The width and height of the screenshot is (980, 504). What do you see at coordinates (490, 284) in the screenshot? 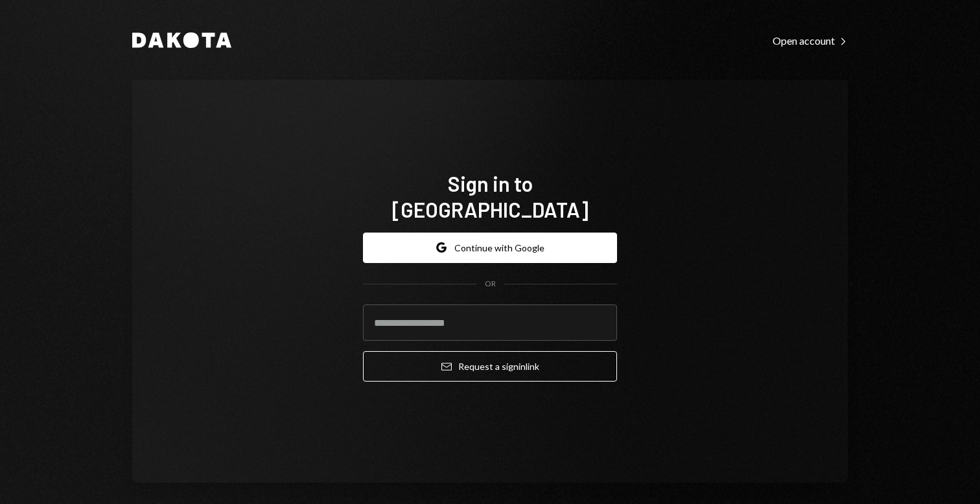
I see `div: OR` at bounding box center [490, 284].